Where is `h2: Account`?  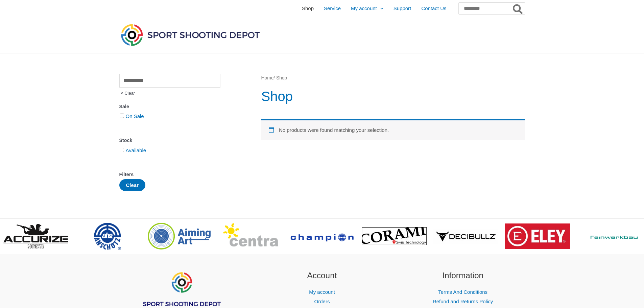
h2: Account is located at coordinates (322, 275).